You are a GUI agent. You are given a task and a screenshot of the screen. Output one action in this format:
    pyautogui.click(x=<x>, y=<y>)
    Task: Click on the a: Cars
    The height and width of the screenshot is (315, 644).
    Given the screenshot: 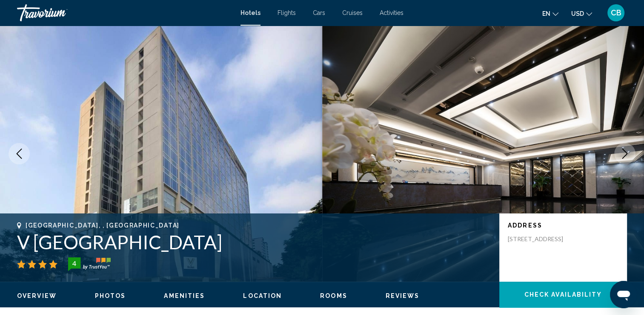 What is the action you would take?
    pyautogui.click(x=319, y=13)
    